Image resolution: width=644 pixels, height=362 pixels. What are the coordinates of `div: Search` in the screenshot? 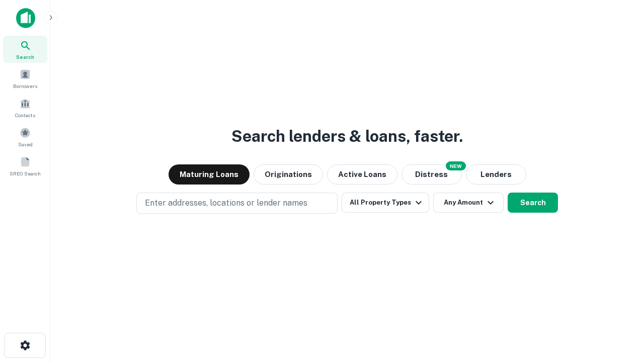 It's located at (25, 49).